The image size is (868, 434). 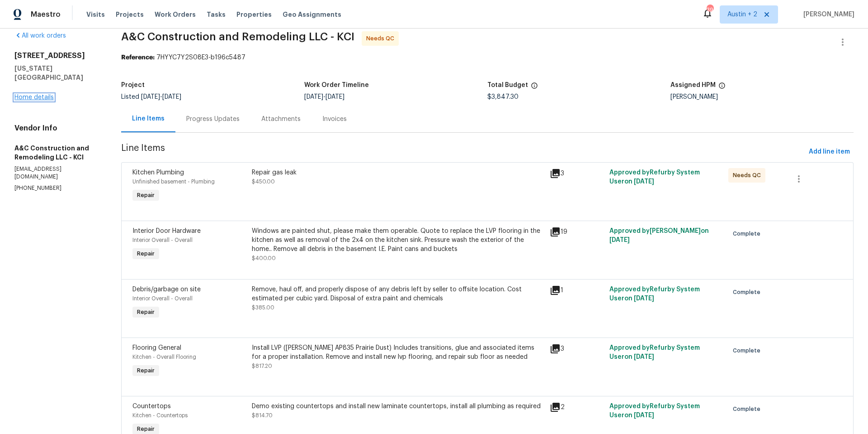 What do you see at coordinates (503, 97) in the screenshot?
I see `span: $3,847.30` at bounding box center [503, 97].